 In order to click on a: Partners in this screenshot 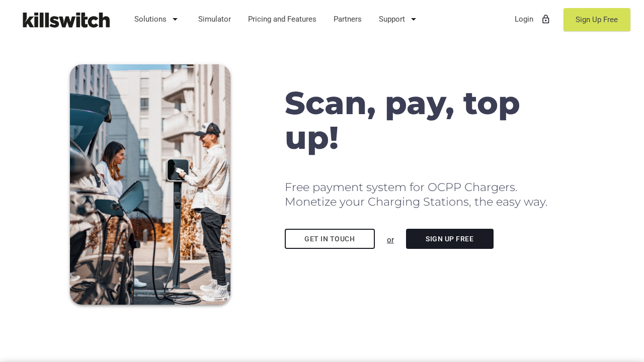, I will do `click(347, 19)`.